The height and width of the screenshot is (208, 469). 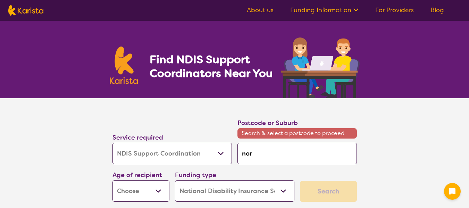 What do you see at coordinates (195, 175) in the screenshot?
I see `label: Funding type` at bounding box center [195, 175].